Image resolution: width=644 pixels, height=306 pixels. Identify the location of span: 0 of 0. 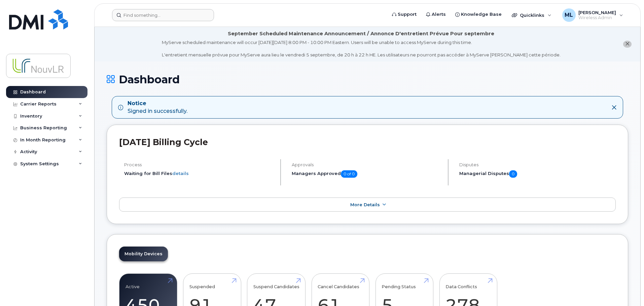
(349, 174).